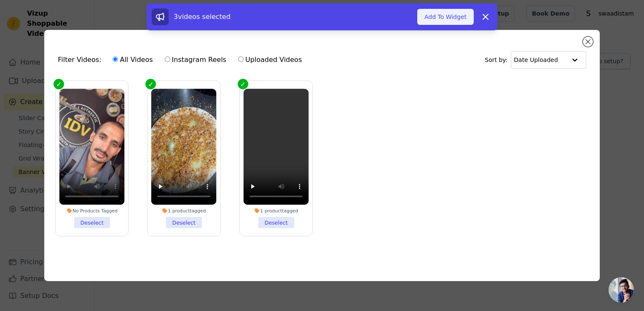 Image resolution: width=644 pixels, height=311 pixels. I want to click on div: Filter Videos:, so click(182, 60).